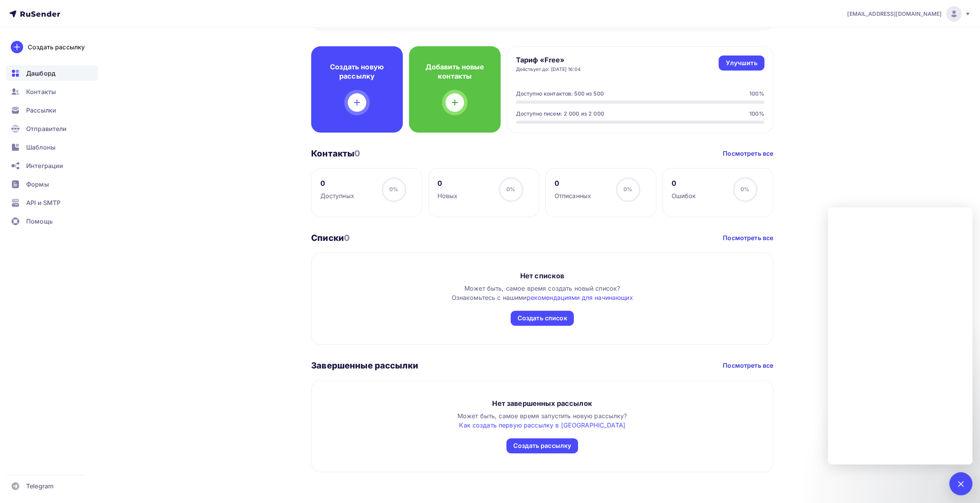  I want to click on span: Рассылки, so click(41, 110).